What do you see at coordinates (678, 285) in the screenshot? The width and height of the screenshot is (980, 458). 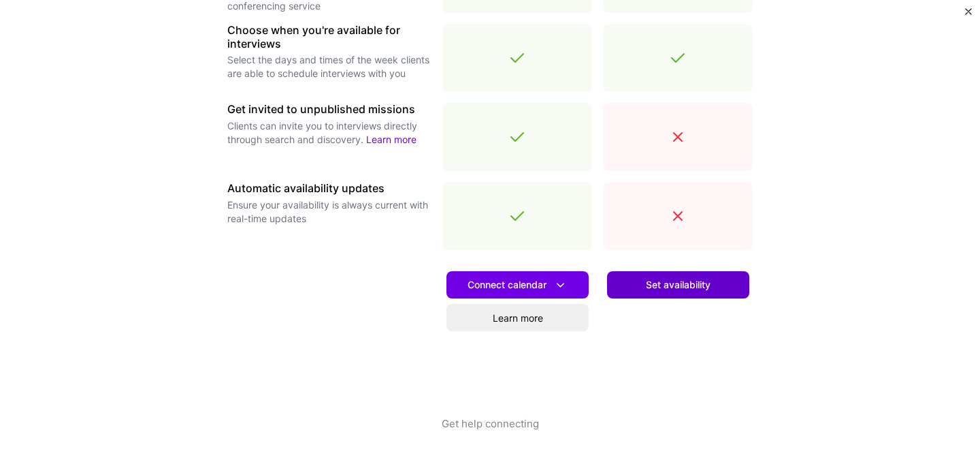 I see `button: Set availability` at bounding box center [678, 285].